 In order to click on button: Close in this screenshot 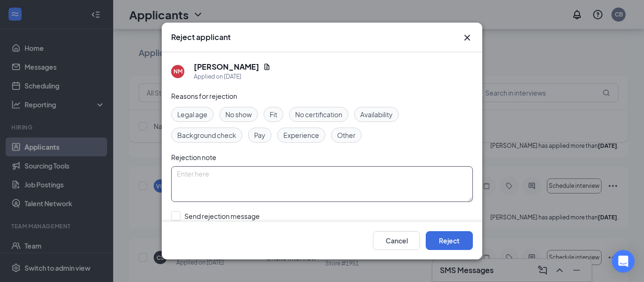, I will do `click(467, 37)`.